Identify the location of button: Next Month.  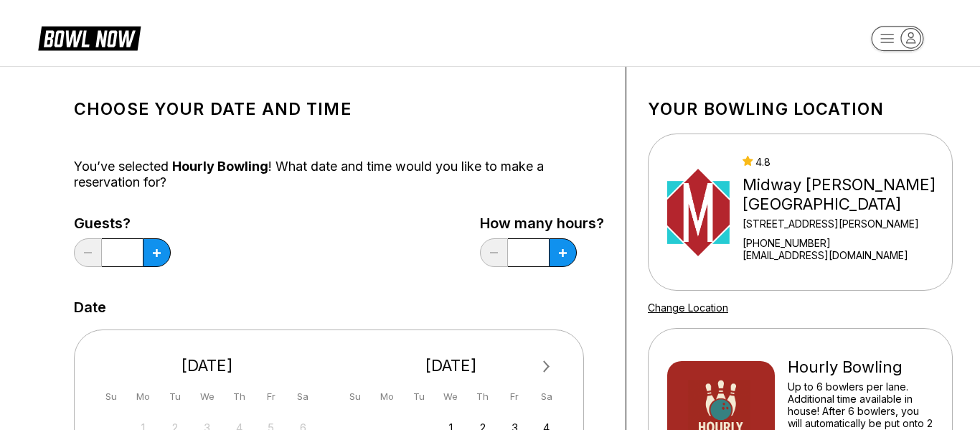
(546, 367).